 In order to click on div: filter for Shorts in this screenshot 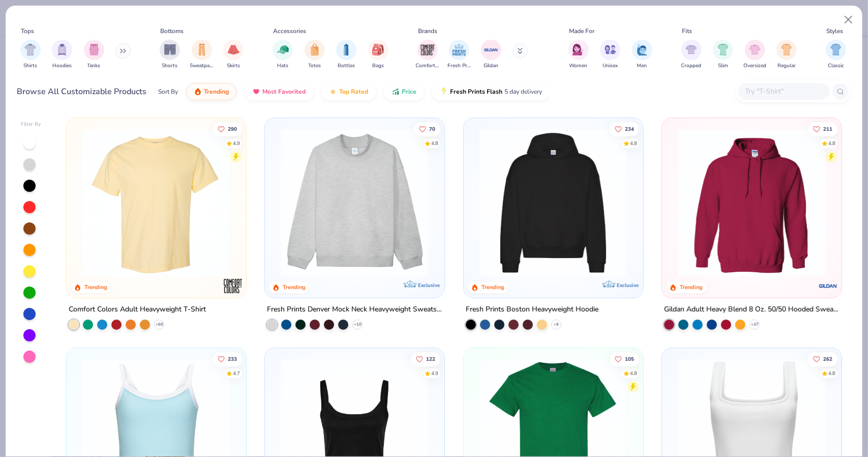, I will do `click(170, 55)`.